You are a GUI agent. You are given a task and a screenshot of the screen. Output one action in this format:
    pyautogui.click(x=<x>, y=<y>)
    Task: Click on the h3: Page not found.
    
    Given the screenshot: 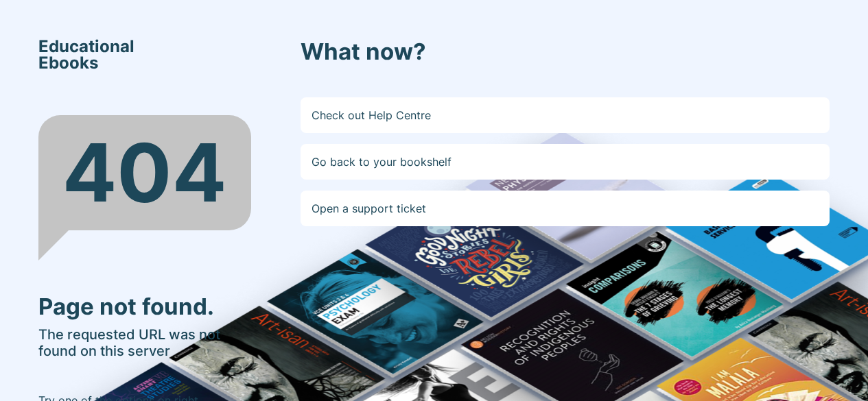 What is the action you would take?
    pyautogui.click(x=144, y=307)
    